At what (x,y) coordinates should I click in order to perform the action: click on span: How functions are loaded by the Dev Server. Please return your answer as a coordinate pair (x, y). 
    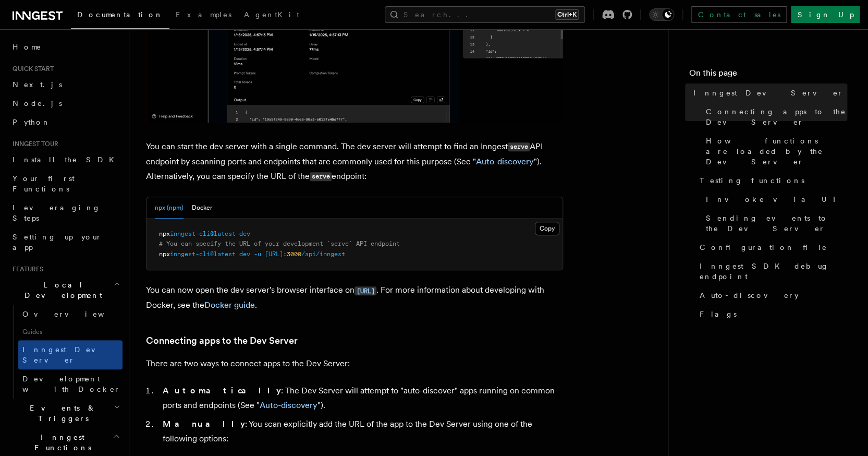
    Looking at the image, I should click on (777, 151).